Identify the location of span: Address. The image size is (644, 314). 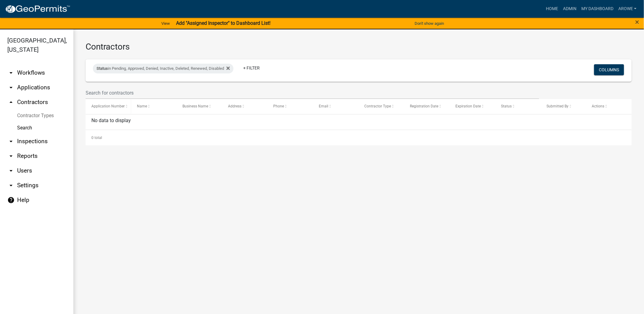
(235, 106).